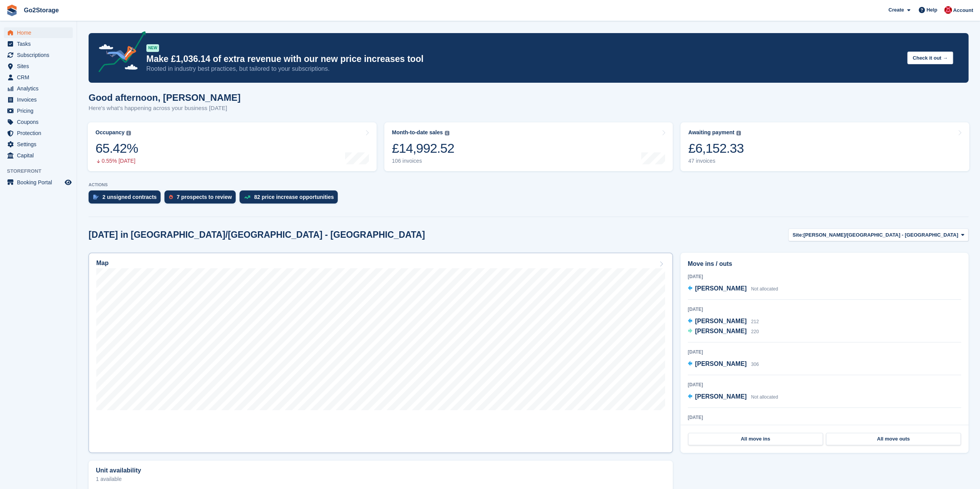  I want to click on div: 7 prospects to review, so click(204, 197).